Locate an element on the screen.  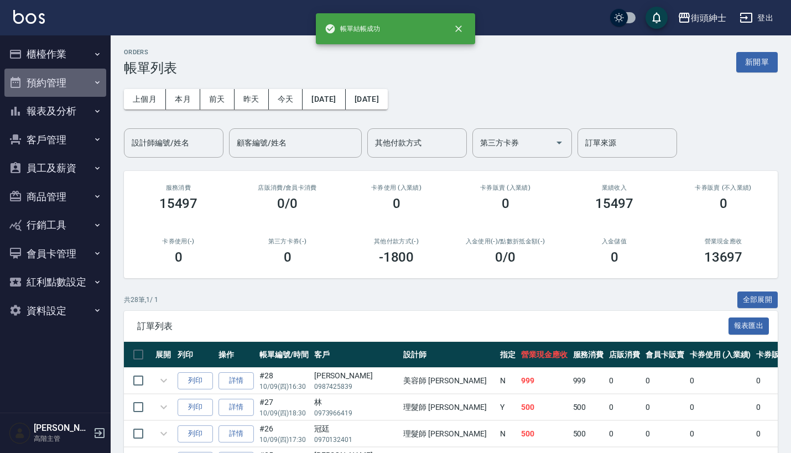
p: 0973966419 is located at coordinates (356, 413).